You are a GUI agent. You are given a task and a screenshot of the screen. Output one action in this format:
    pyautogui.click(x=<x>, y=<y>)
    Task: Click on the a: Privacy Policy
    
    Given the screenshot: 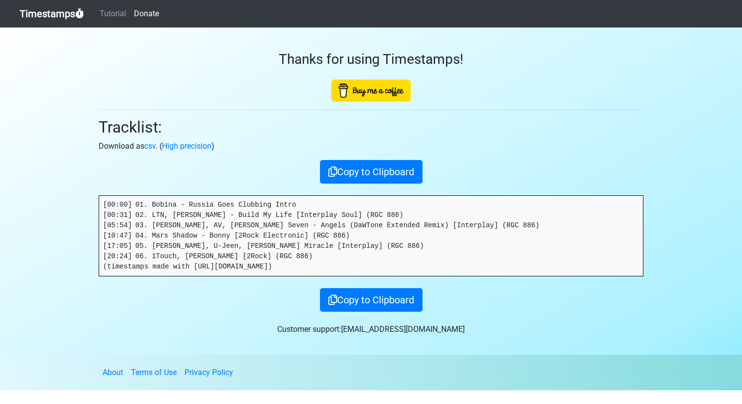 What is the action you would take?
    pyautogui.click(x=209, y=372)
    